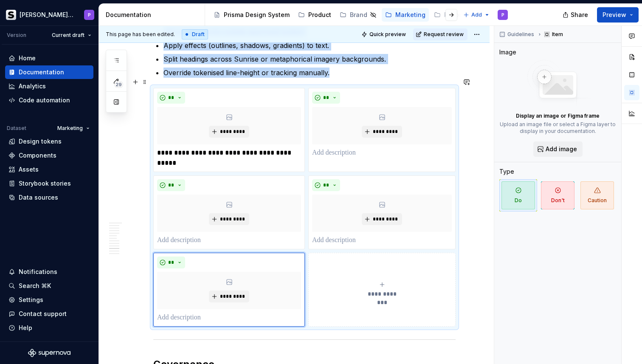  What do you see at coordinates (310, 72) in the screenshot?
I see `p: Override tokenised line-height or tracking manually.` at bounding box center [310, 72].